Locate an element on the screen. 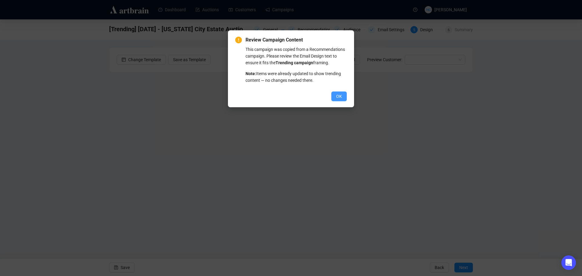 The image size is (582, 276). button: OK is located at coordinates (339, 96).